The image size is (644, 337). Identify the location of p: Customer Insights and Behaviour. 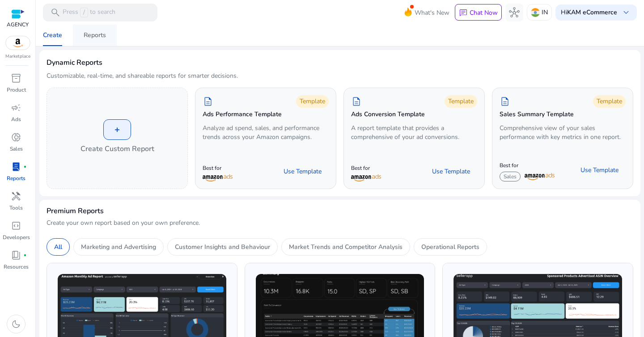
(222, 247).